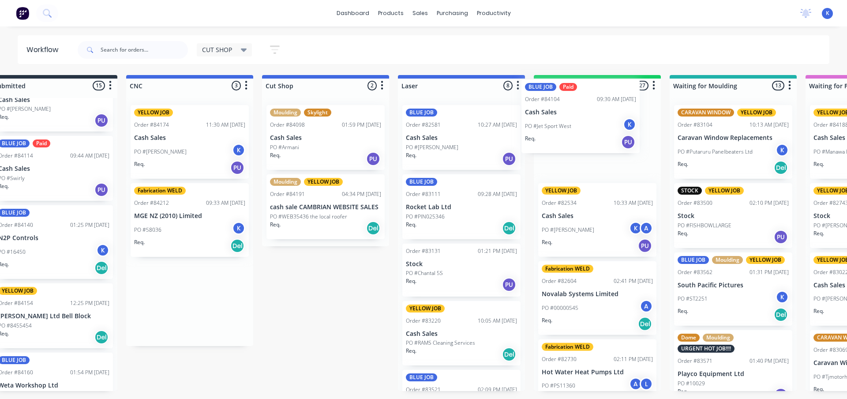 This screenshot has width=847, height=399. I want to click on input: Search for orders..., so click(144, 50).